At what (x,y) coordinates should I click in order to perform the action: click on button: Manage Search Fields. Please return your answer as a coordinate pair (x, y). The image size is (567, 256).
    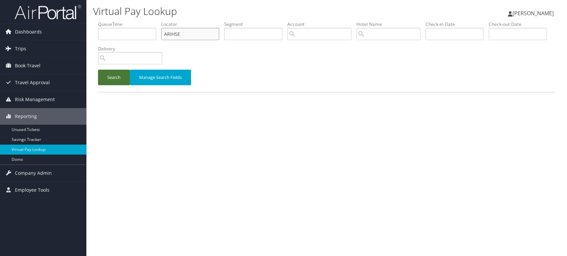
    Looking at the image, I should click on (160, 77).